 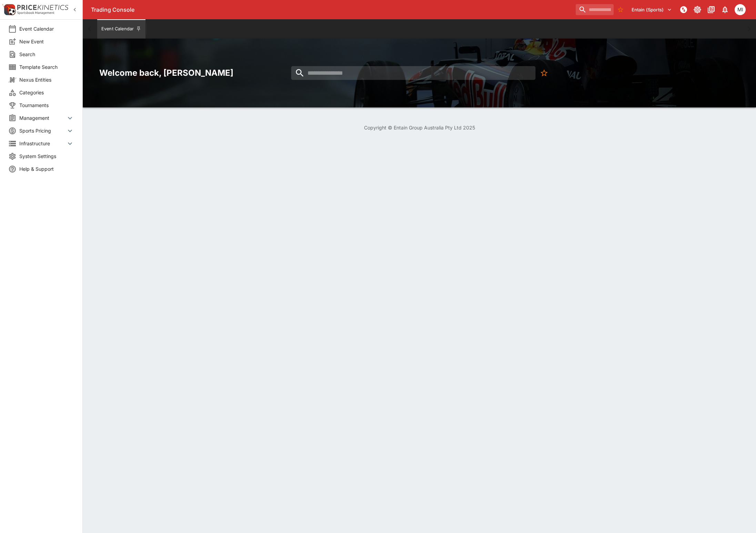 I want to click on span: New Event, so click(x=46, y=41).